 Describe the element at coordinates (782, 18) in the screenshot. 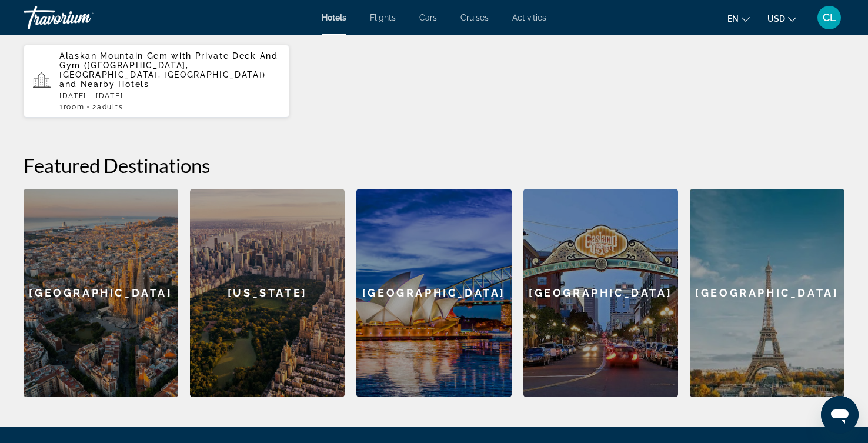

I see `button: Change currency` at that location.